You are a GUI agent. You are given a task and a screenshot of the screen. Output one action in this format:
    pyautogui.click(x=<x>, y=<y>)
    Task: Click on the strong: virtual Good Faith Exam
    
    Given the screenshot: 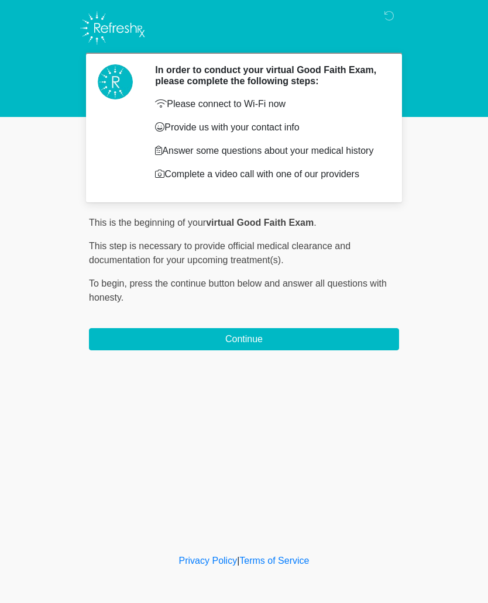 What is the action you would take?
    pyautogui.click(x=260, y=222)
    